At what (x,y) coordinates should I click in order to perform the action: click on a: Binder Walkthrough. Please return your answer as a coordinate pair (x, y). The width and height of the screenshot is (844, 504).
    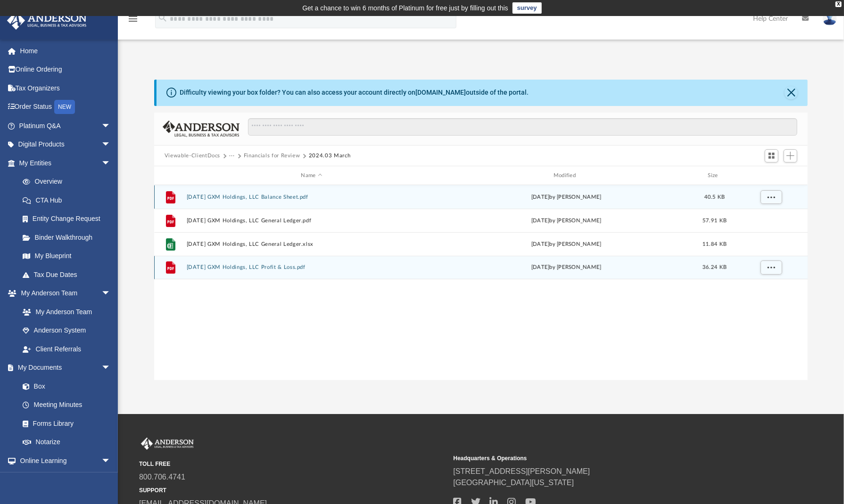
    Looking at the image, I should click on (69, 238).